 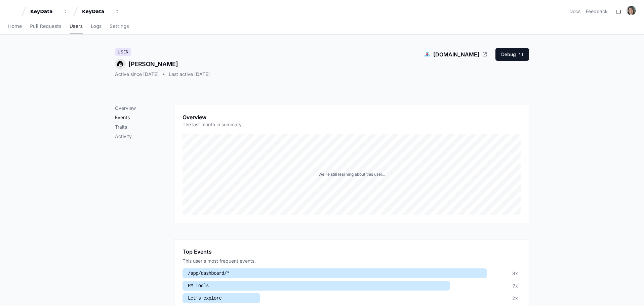 I want to click on div: 2x, so click(x=515, y=298).